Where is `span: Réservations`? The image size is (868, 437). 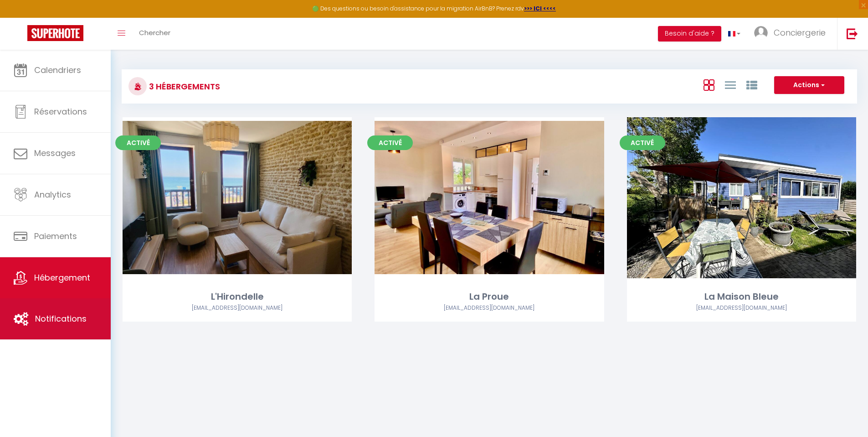 span: Réservations is located at coordinates (61, 111).